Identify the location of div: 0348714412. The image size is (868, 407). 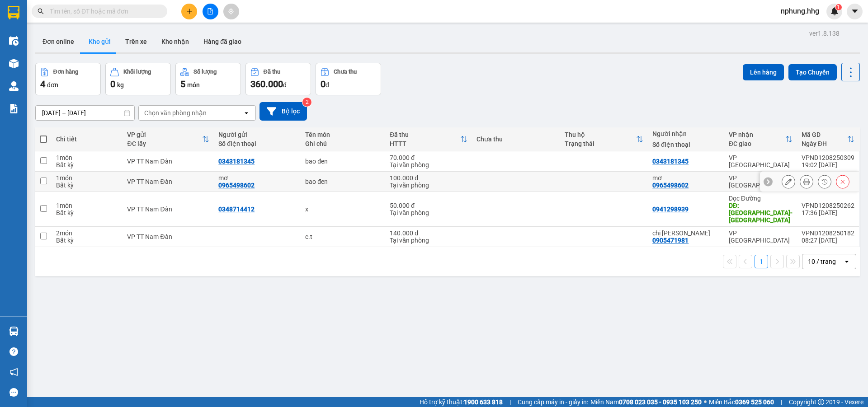
(236, 209).